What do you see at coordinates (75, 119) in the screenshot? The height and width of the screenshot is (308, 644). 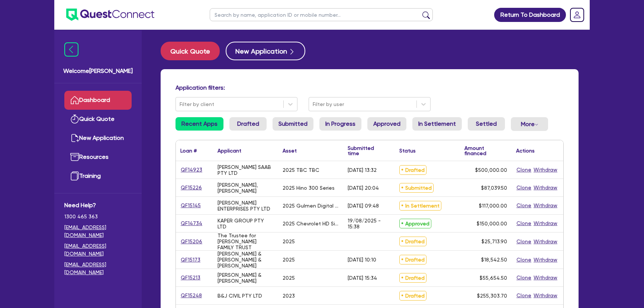 I see `img: quick-quote` at bounding box center [75, 119].